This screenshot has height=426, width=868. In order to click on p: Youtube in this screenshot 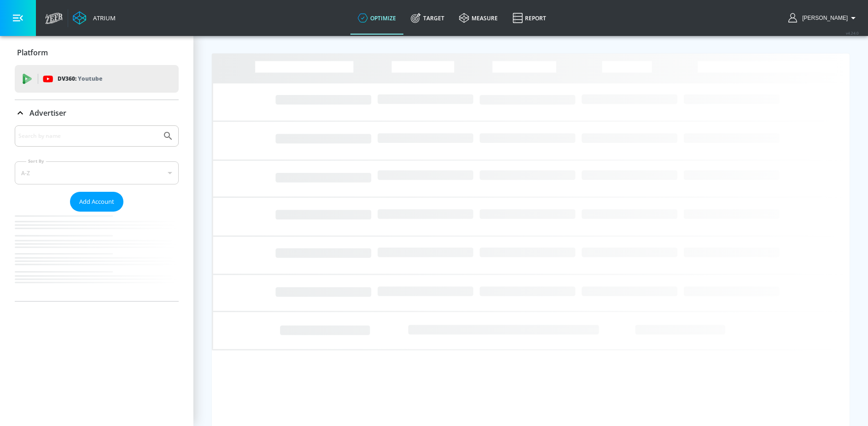, I will do `click(90, 78)`.